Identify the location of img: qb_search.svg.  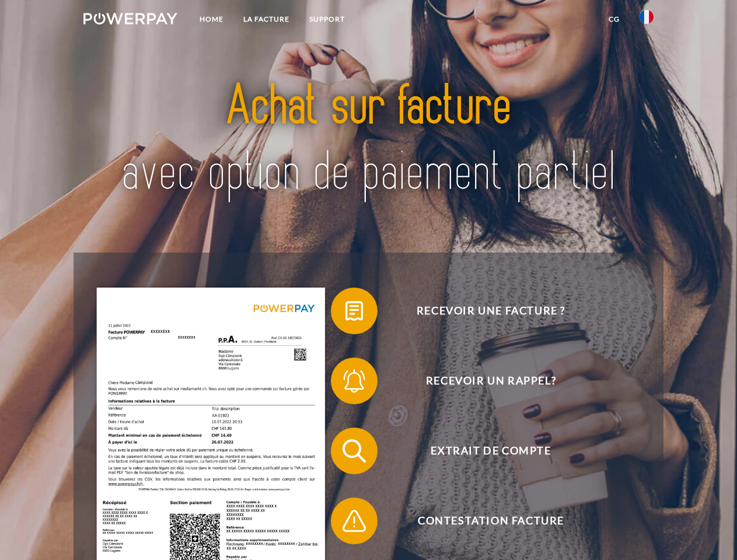
(354, 451).